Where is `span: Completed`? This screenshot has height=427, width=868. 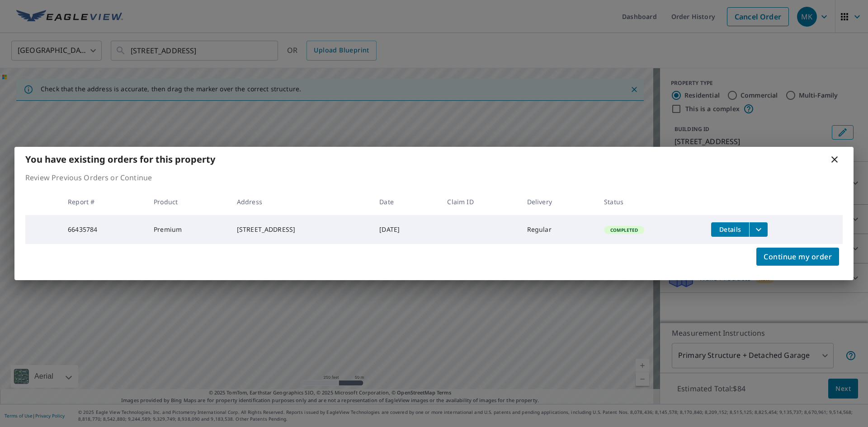 span: Completed is located at coordinates (624, 230).